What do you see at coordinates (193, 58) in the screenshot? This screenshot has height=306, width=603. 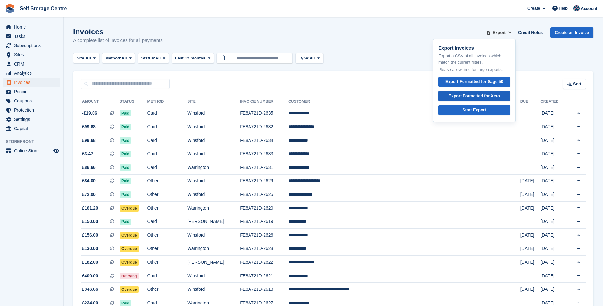 I see `button: Last 12 months` at bounding box center [193, 58].